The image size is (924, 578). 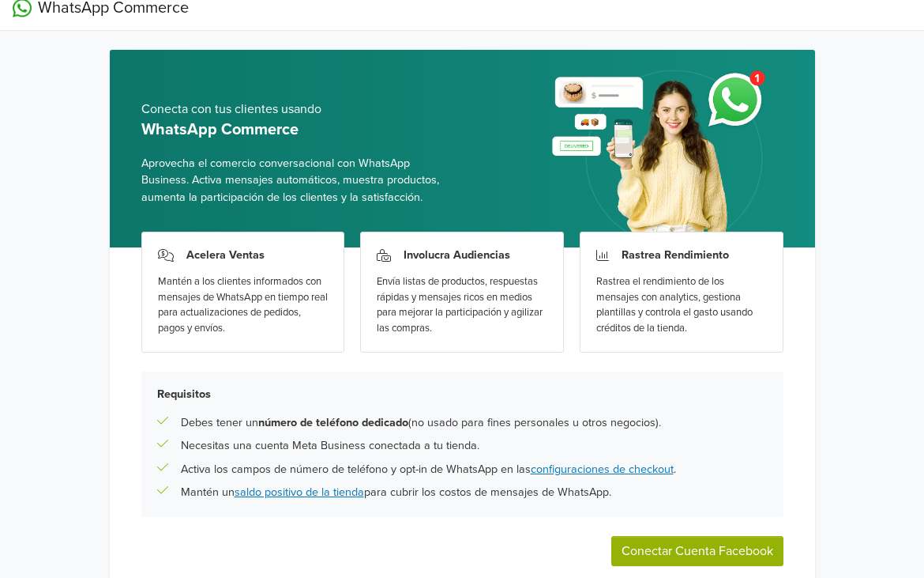 What do you see at coordinates (462, 394) in the screenshot?
I see `h5: Requisitos` at bounding box center [462, 394].